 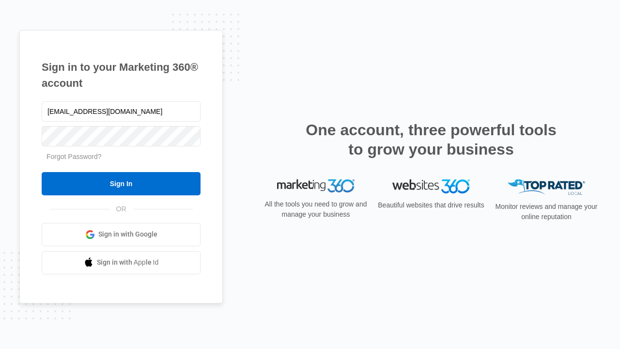 What do you see at coordinates (546, 212) in the screenshot?
I see `p: Monitor reviews and manage your online reputation` at bounding box center [546, 212].